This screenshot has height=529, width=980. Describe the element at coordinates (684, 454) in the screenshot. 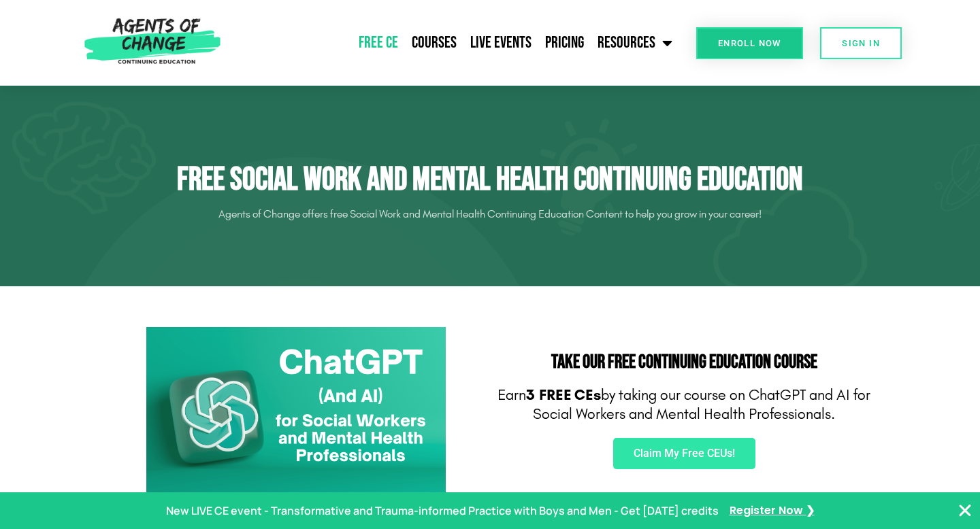

I see `span: Claim My Free CEUs!` at that location.